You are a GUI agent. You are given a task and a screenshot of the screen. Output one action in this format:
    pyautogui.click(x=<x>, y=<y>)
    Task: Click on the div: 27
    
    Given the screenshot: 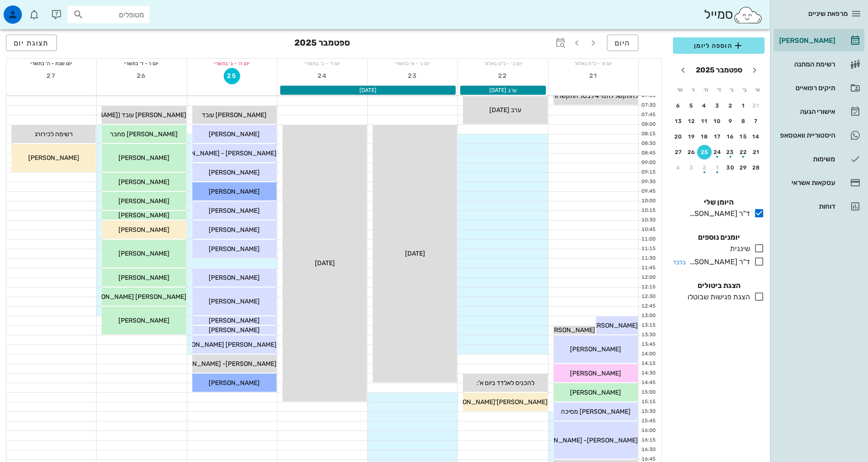 What is the action you would take?
    pyautogui.click(x=678, y=152)
    